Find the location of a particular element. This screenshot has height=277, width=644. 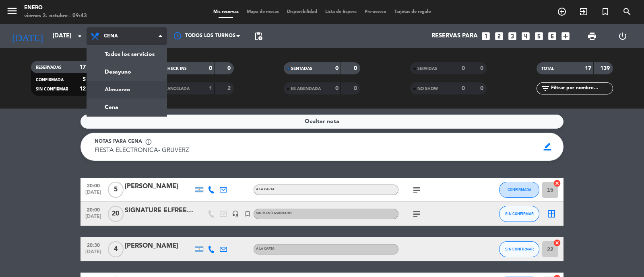

span: Tarjetas de regalo is located at coordinates (412, 11).